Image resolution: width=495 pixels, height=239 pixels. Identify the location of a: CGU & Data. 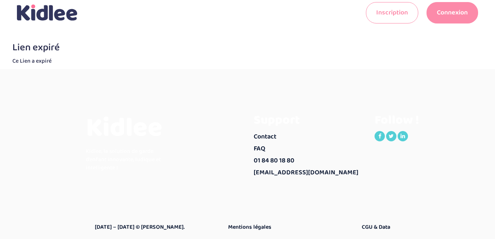
(422, 227).